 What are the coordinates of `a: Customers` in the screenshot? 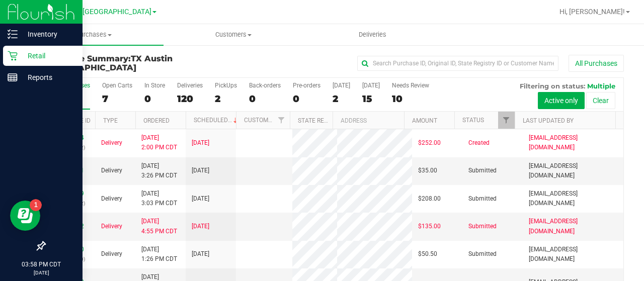 It's located at (233, 35).